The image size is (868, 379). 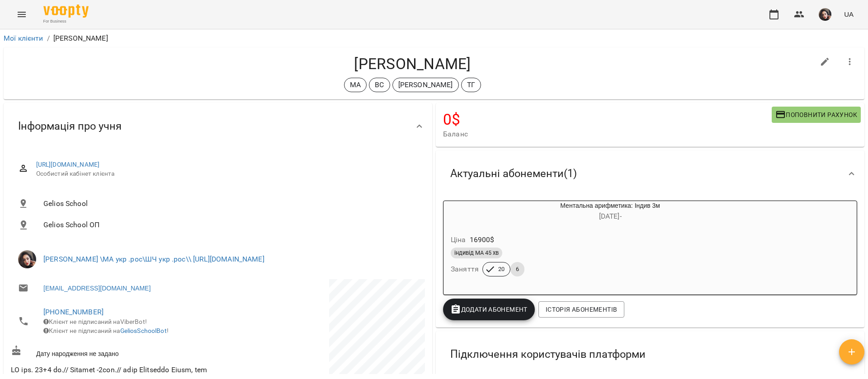 I want to click on span: Інформація про учня, so click(x=70, y=126).